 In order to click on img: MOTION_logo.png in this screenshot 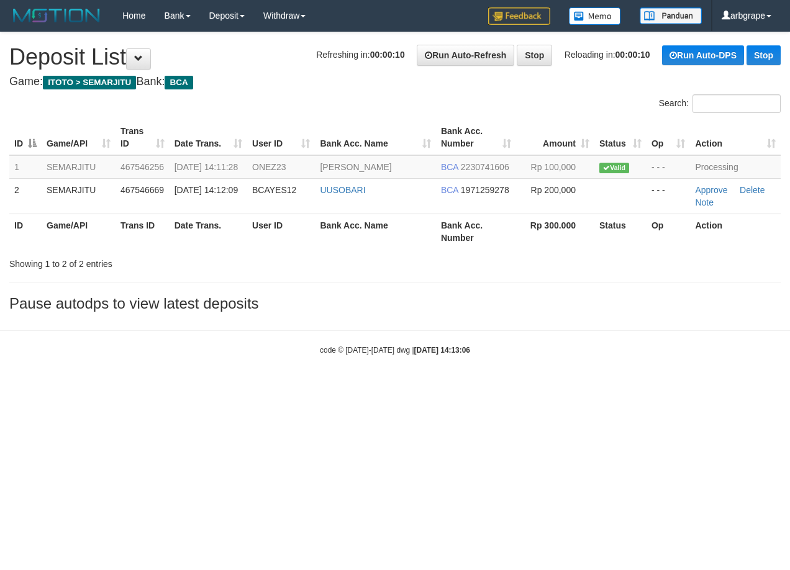, I will do `click(57, 16)`.